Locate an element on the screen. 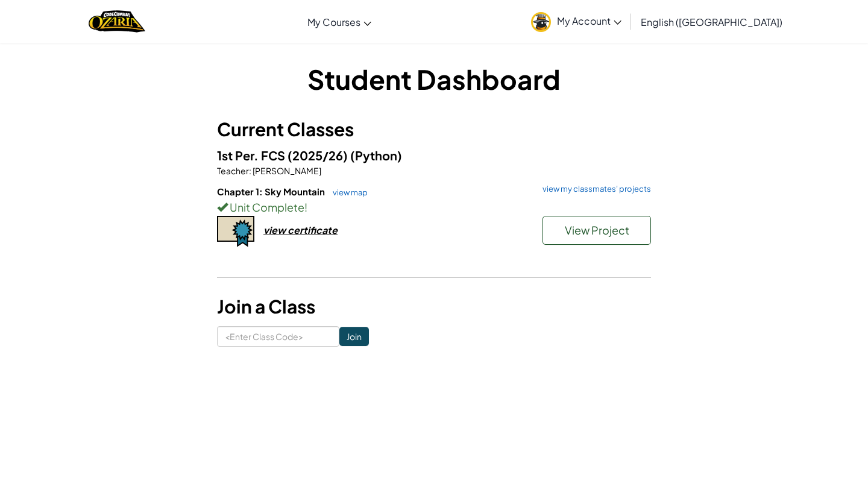  h1: Student Dashboard is located at coordinates (434, 79).